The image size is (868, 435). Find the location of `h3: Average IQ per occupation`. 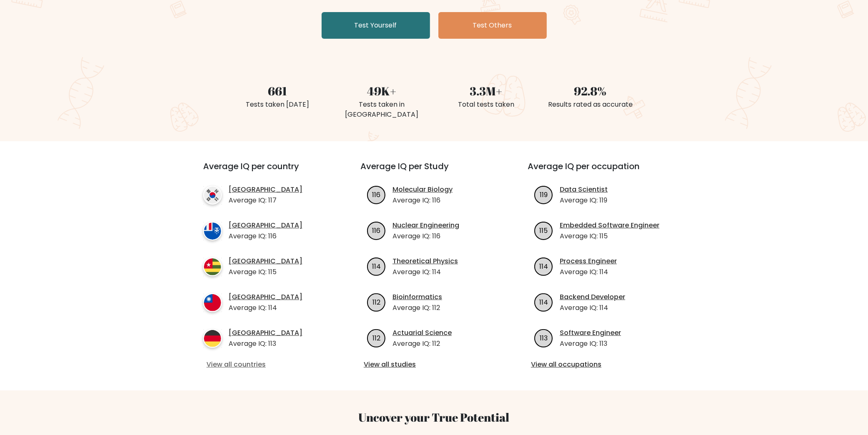

h3: Average IQ per occupation is located at coordinates (601, 171).